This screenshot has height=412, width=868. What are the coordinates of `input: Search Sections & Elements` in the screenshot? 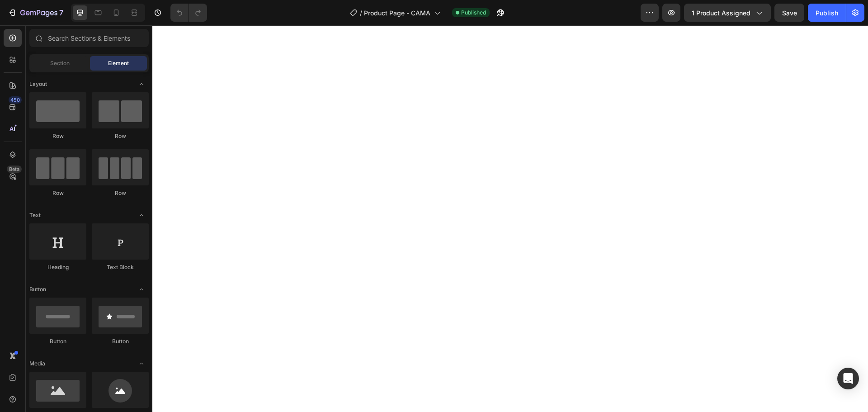 It's located at (89, 38).